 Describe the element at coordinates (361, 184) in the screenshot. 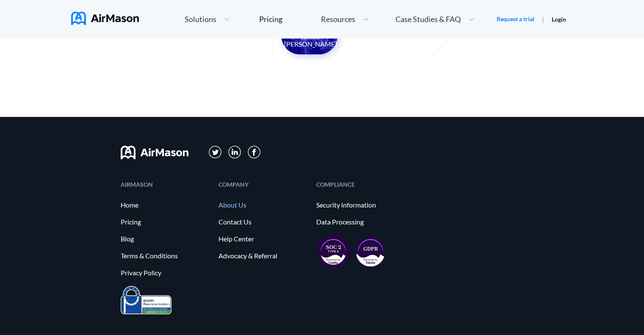

I see `div: COMPLIANCE` at that location.